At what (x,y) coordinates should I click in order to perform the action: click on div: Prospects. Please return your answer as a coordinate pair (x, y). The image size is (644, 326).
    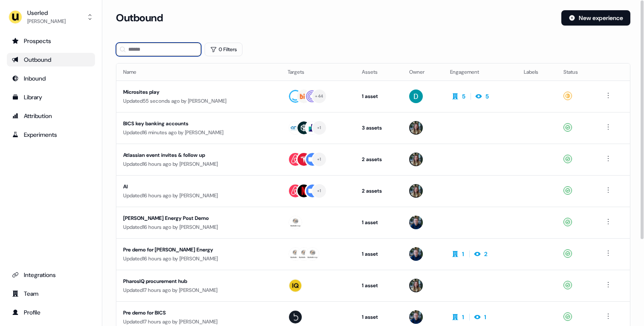
    Looking at the image, I should click on (51, 41).